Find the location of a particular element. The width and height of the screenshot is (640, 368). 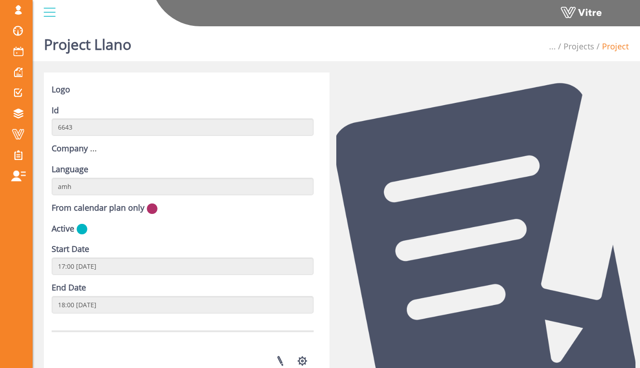

label: Company is located at coordinates (70, 149).